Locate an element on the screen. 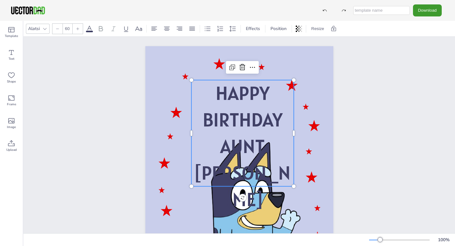 This screenshot has width=455, height=246. span: HAPPY is located at coordinates (242, 93).